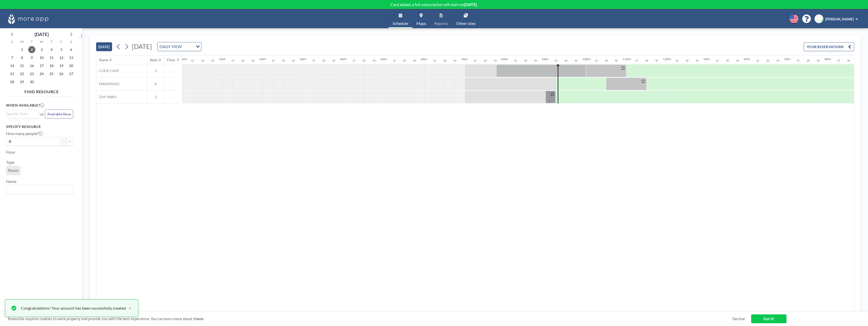  What do you see at coordinates (62, 58) in the screenshot?
I see `span: Friday, September 12, 2025` at bounding box center [62, 58].